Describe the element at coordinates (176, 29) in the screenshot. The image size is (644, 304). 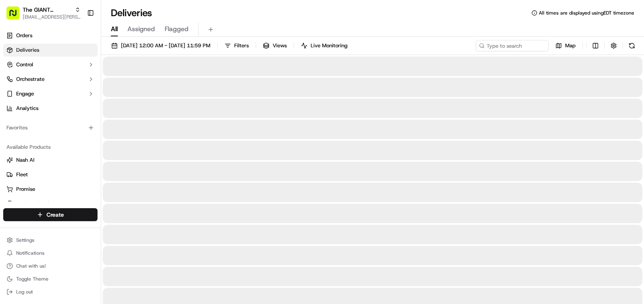
I see `span: Flagged` at that location.